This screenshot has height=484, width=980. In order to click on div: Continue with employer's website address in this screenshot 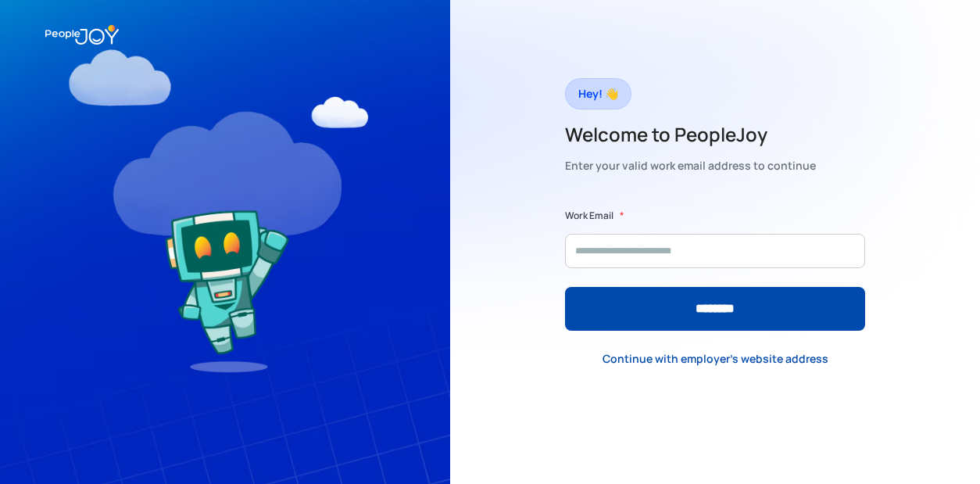, I will do `click(715, 359)`.